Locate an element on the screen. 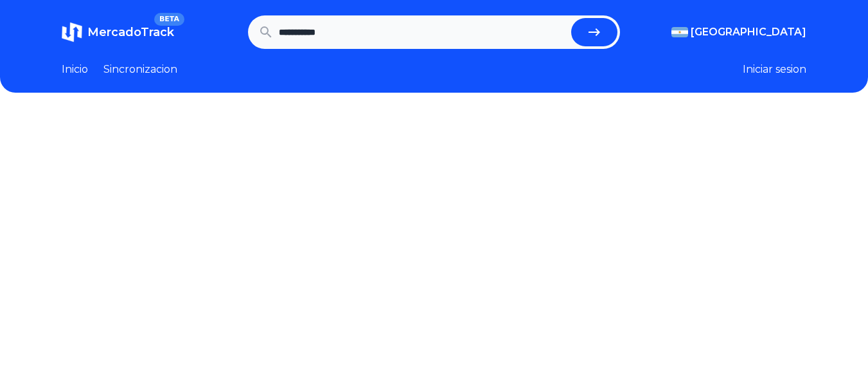 The width and height of the screenshot is (868, 381). img: Argentina is located at coordinates (680, 32).